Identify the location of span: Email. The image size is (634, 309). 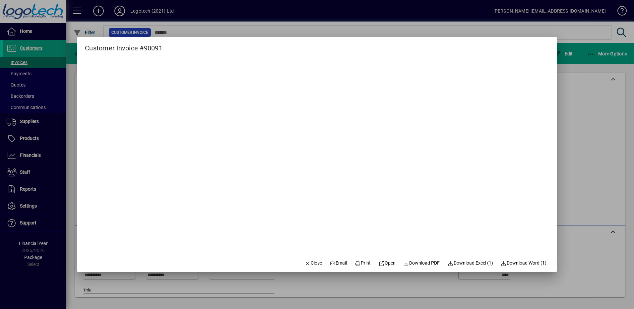
(338, 263).